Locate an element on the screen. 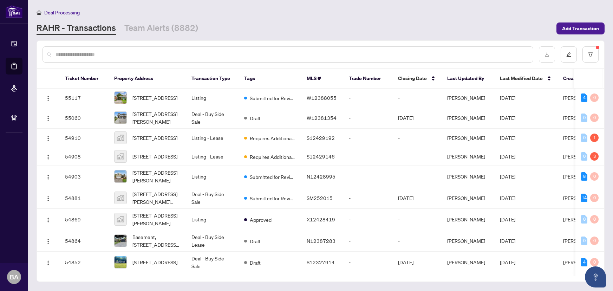 The width and height of the screenshot is (613, 291). span: N12387283 is located at coordinates (321, 241).